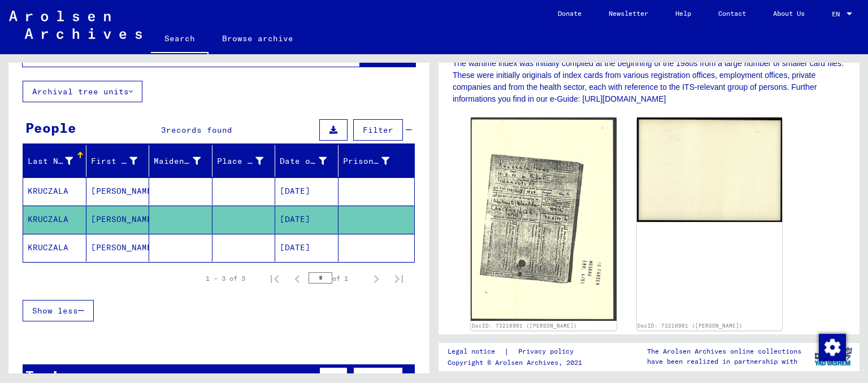  Describe the element at coordinates (724, 352) in the screenshot. I see `p: The Arolsen Archives online collections` at that location.